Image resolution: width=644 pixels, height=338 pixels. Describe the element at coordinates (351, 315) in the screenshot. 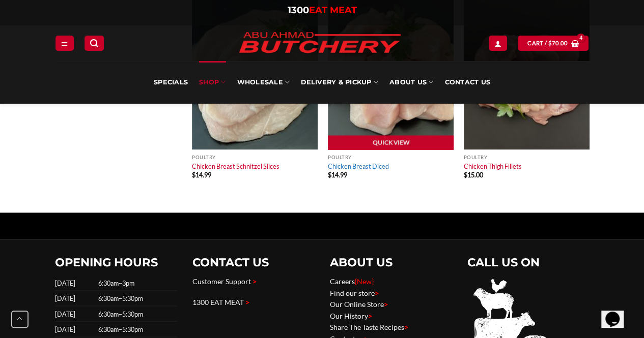

I see `a: Our History>` at that location.